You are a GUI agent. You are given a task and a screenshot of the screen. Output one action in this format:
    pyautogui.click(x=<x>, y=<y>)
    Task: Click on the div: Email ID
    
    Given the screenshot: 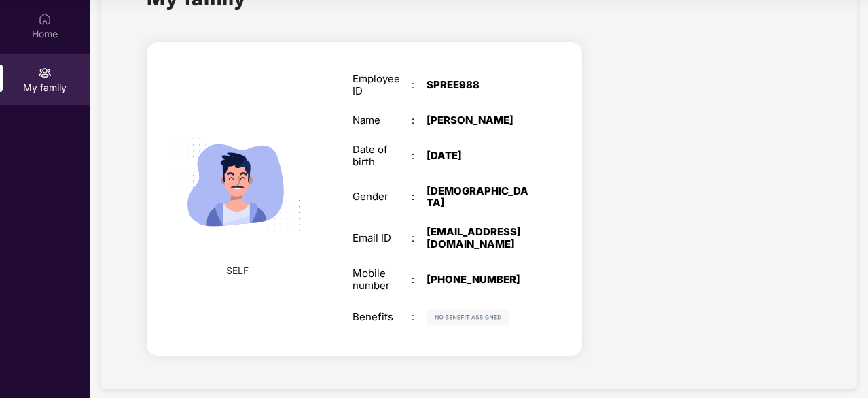 What is the action you would take?
    pyautogui.click(x=381, y=238)
    